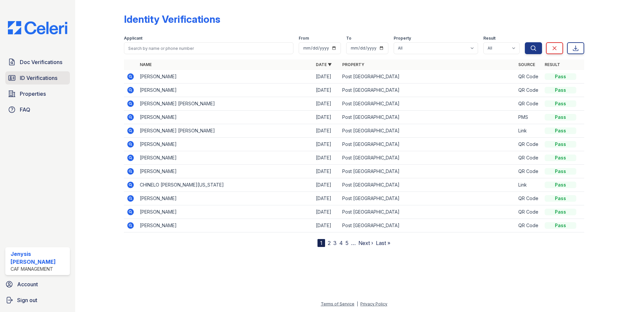 Image resolution: width=633 pixels, height=312 pixels. I want to click on label: To, so click(349, 38).